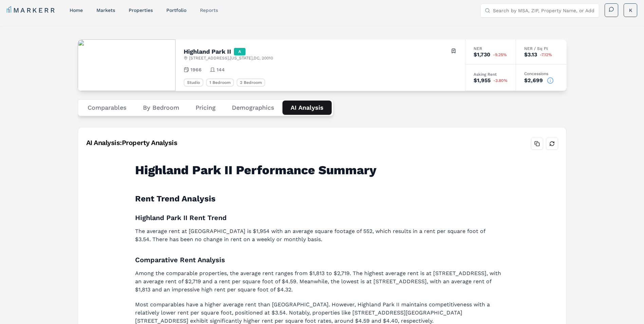 The image size is (644, 324). Describe the element at coordinates (318, 218) in the screenshot. I see `h3: Highland Park II Rent Trend` at that location.